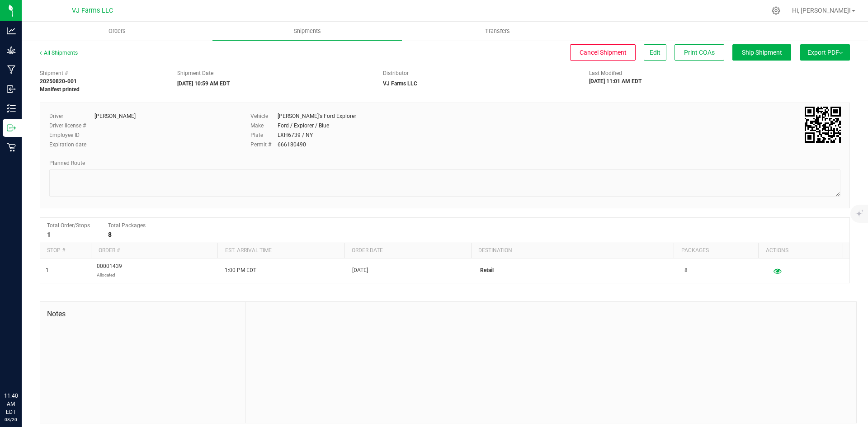 The height and width of the screenshot is (427, 868). Describe the element at coordinates (762, 53) in the screenshot. I see `button: Ship Shipment` at that location.